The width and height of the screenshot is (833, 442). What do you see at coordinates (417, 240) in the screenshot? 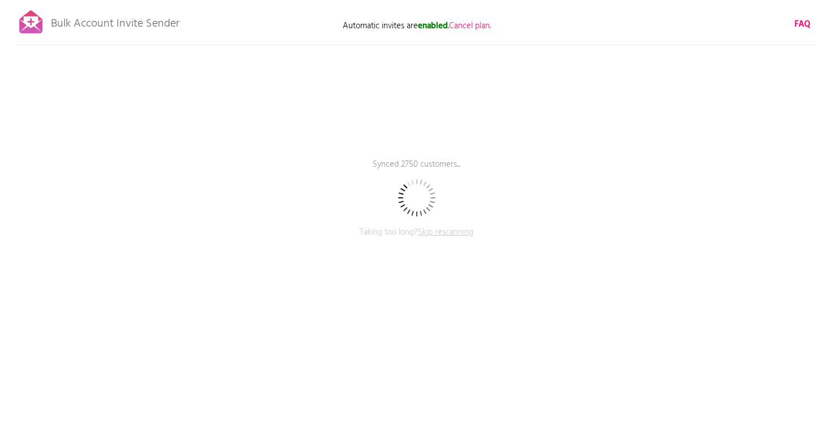
I see `p: Taking too long?` at bounding box center [417, 240].